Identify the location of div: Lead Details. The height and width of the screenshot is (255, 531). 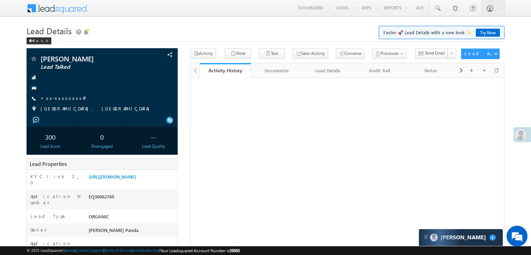
(328, 71).